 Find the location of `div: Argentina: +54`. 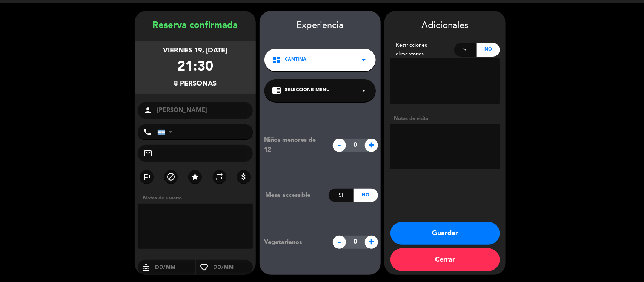

div: Argentina: +54 is located at coordinates (166, 132).